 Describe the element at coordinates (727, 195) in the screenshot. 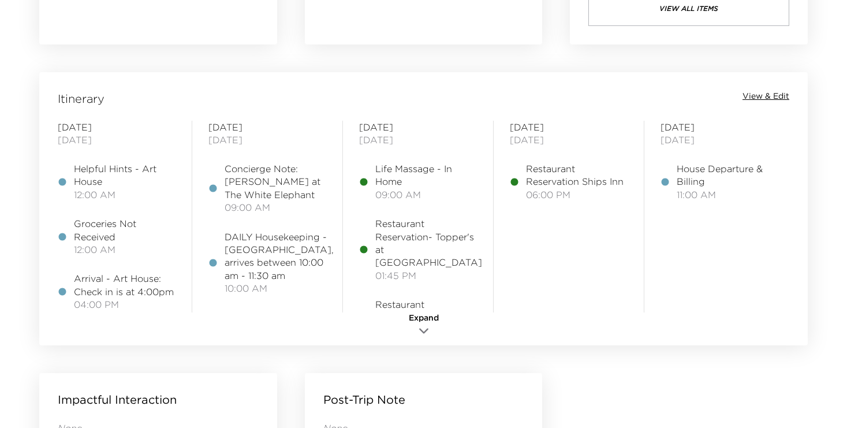

I see `span: 11:00 AM` at that location.